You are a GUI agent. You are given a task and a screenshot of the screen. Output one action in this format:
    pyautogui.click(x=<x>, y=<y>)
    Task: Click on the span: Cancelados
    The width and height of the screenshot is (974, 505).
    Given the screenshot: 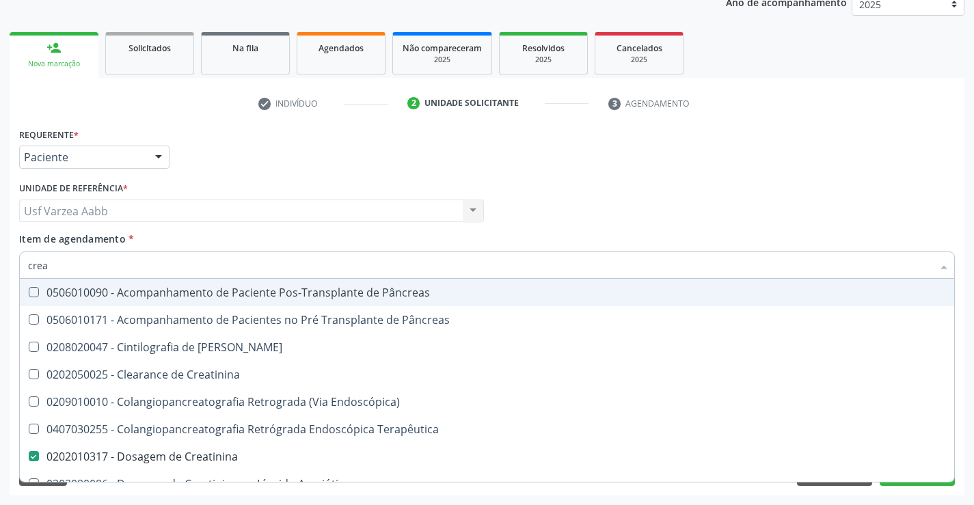 What is the action you would take?
    pyautogui.click(x=639, y=48)
    